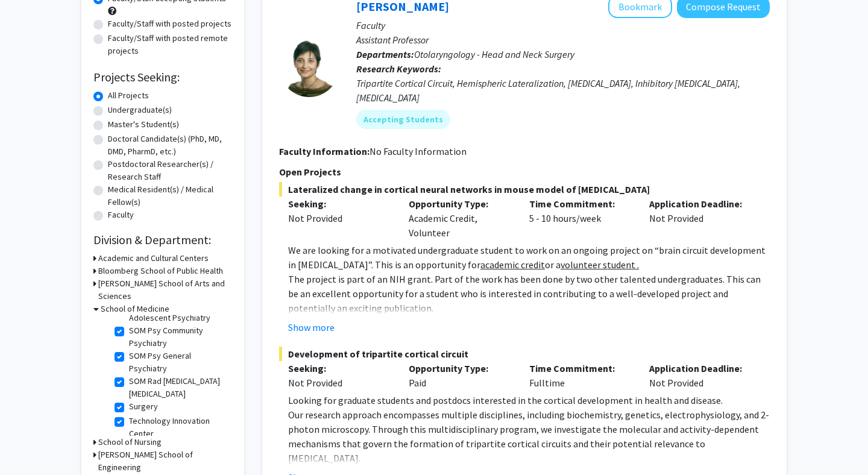  What do you see at coordinates (403, 119) in the screenshot?
I see `mat-chip: Accepting Students` at bounding box center [403, 119].